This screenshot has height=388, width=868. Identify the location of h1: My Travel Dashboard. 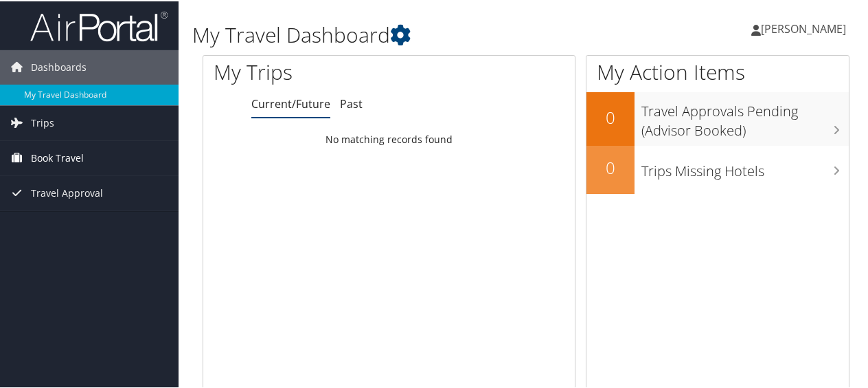
(415, 33).